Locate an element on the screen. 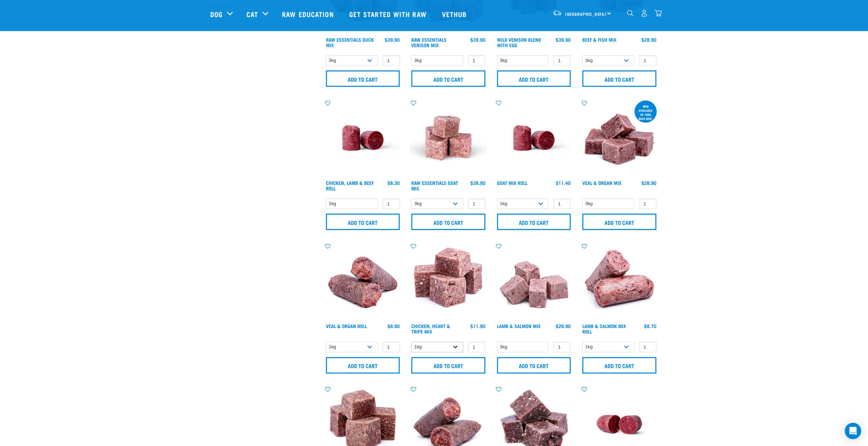 This screenshot has width=868, height=446. div: Open Intercom Messenger is located at coordinates (853, 431).